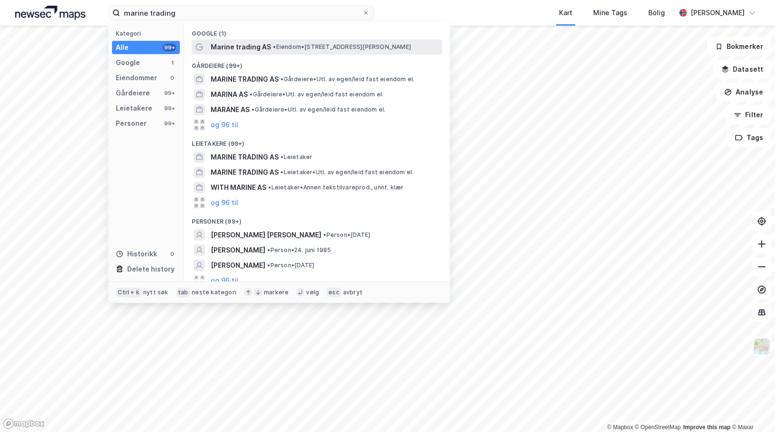 The height and width of the screenshot is (432, 775). Describe the element at coordinates (657, 13) in the screenshot. I see `div: Bolig` at that location.